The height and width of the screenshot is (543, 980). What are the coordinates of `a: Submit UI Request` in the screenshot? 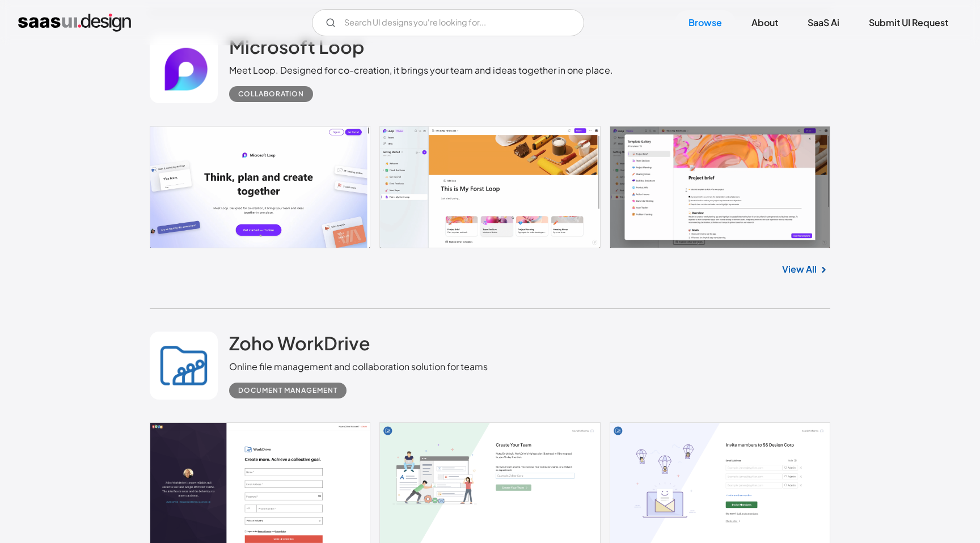 It's located at (908, 23).